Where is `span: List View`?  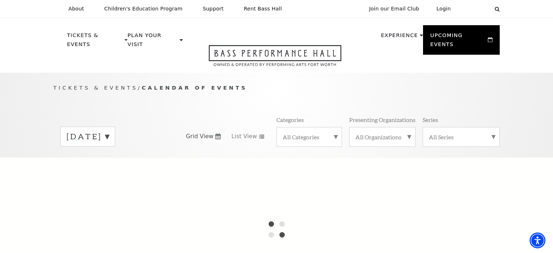 span: List View is located at coordinates (244, 137).